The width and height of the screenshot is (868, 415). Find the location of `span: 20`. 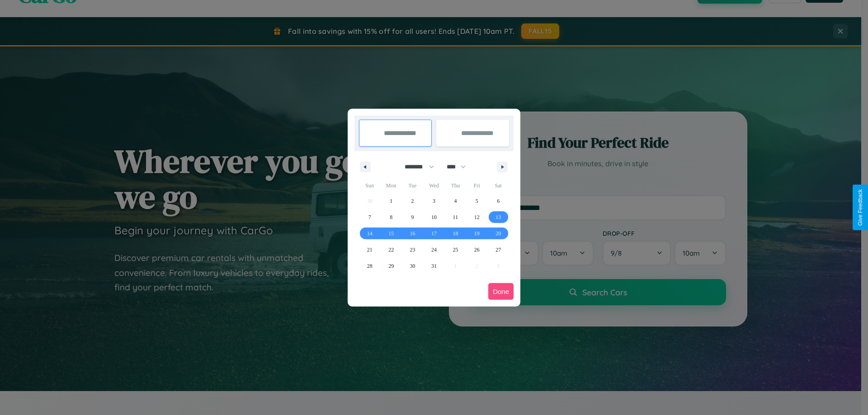

span: 20 is located at coordinates (498, 233).